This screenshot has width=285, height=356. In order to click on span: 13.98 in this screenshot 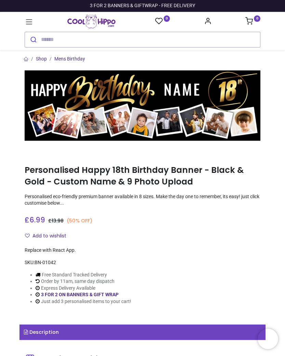, I will do `click(57, 220)`.